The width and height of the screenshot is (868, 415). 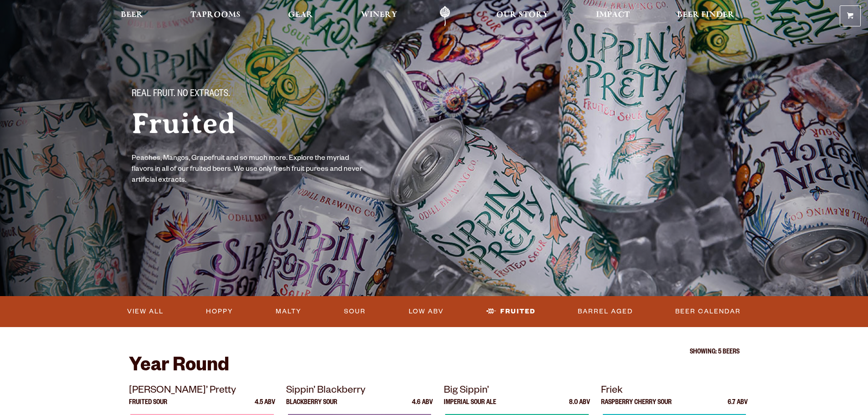 What do you see at coordinates (274, 123) in the screenshot?
I see `h1: Fruited` at bounding box center [274, 123].